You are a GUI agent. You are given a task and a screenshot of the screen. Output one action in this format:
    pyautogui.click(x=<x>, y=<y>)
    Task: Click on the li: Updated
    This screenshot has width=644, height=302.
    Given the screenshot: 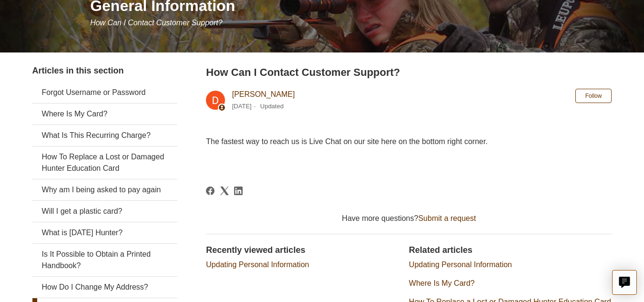 What is the action you would take?
    pyautogui.click(x=272, y=106)
    